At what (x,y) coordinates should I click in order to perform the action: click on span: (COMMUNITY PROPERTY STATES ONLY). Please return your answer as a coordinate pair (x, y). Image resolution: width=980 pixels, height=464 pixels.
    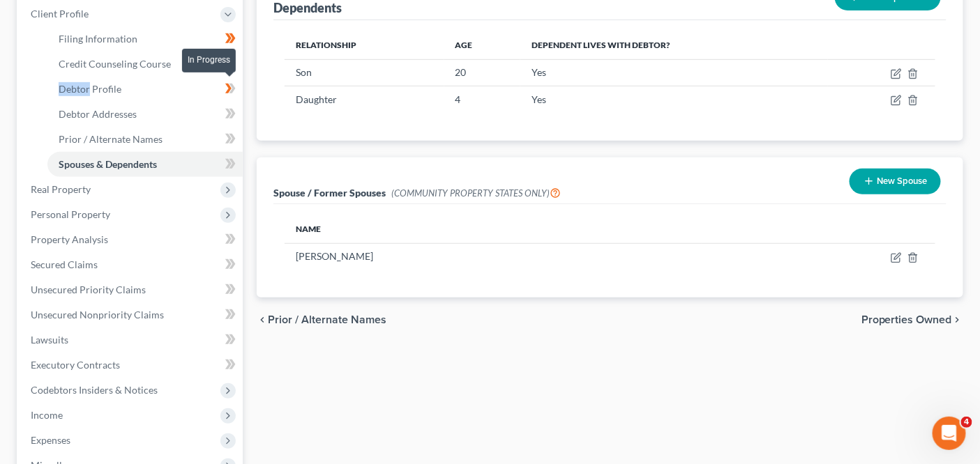
    Looking at the image, I should click on (475, 193).